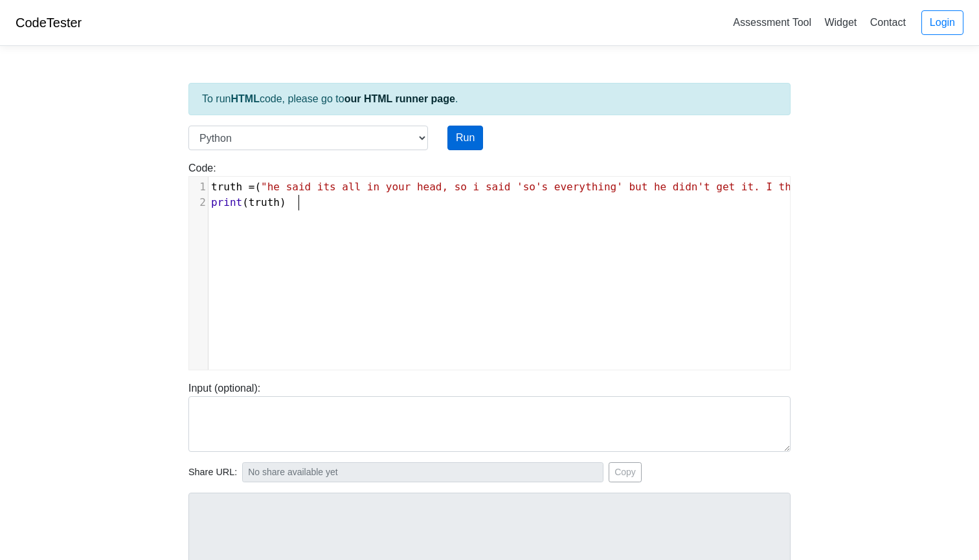  What do you see at coordinates (490, 99) in the screenshot?
I see `div: To run code, please go to .` at bounding box center [490, 99].